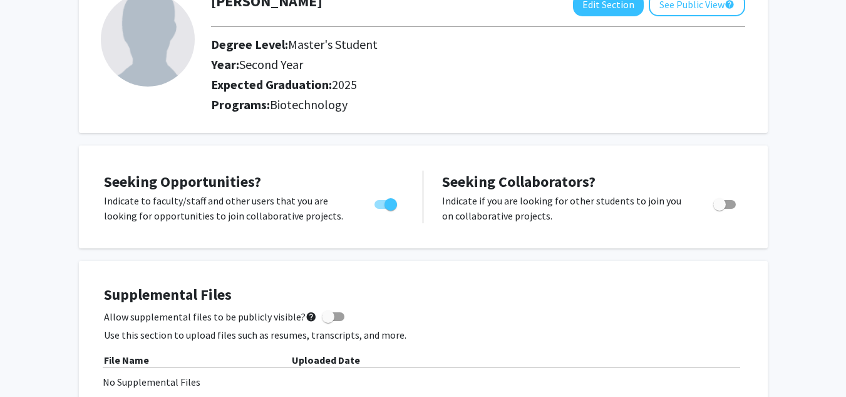  What do you see at coordinates (345, 84) in the screenshot?
I see `span: 2025` at bounding box center [345, 84].